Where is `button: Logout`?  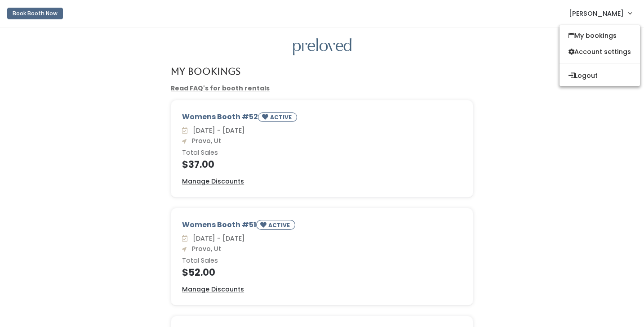
button: Logout is located at coordinates (600, 76).